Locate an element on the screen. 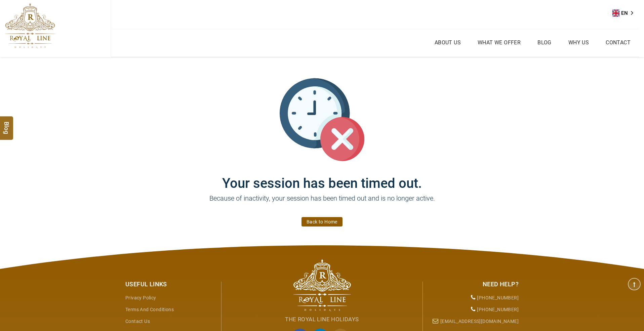 This screenshot has height=331, width=644. div: Language is located at coordinates (625, 13).